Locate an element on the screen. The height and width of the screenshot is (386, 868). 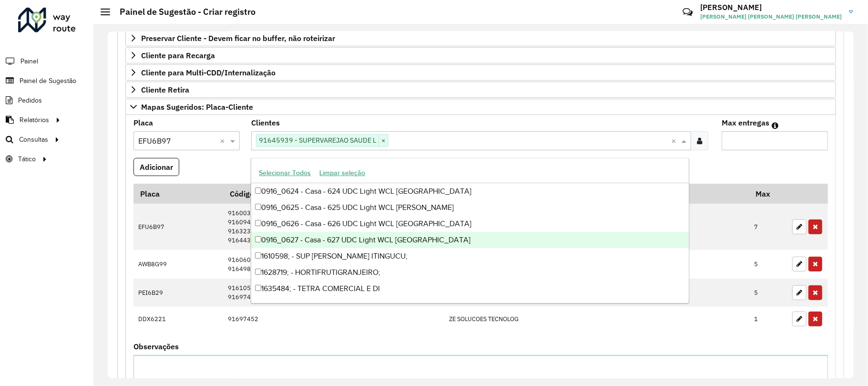
a: Contato Rápido is located at coordinates (687, 12).